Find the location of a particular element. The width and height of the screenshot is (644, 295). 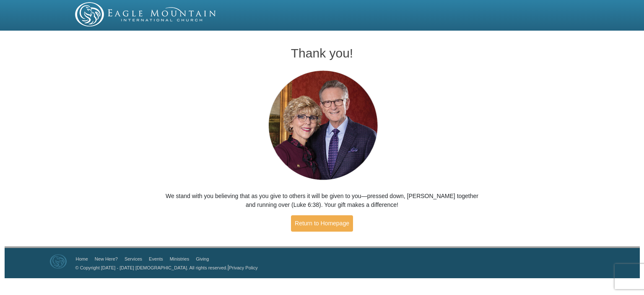

a: Services is located at coordinates (133, 259).